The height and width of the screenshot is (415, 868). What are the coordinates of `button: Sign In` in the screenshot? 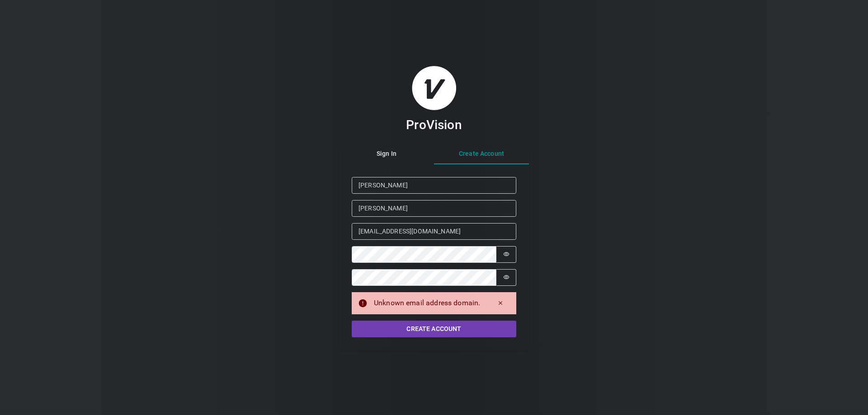 It's located at (387, 154).